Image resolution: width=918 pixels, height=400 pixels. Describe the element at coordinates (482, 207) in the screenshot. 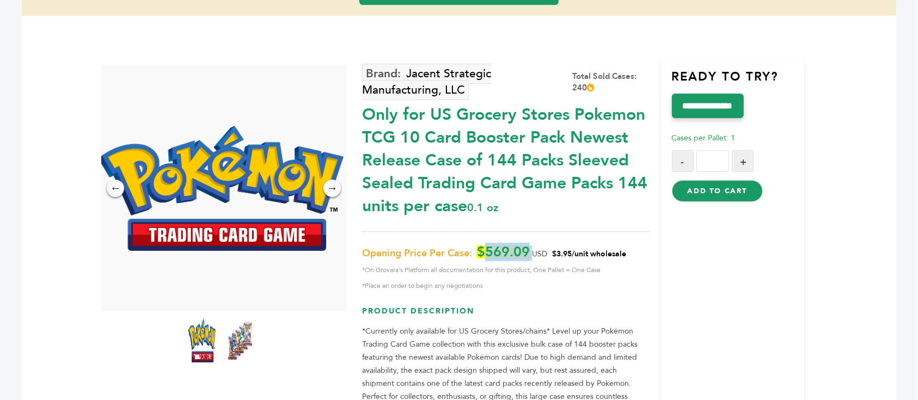

I see `span: 0.1 oz` at that location.